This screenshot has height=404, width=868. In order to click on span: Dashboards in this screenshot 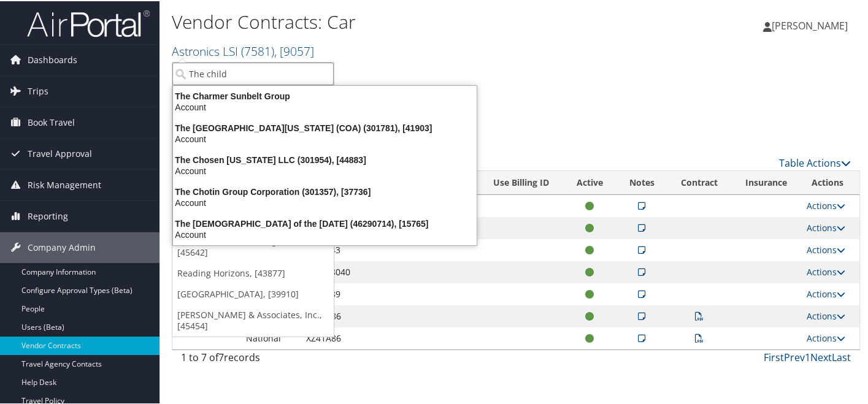, I will do `click(52, 59)`.